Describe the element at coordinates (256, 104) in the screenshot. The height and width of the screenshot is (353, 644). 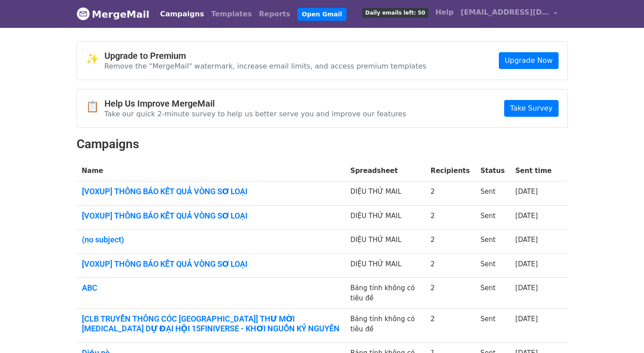
I see `h4: Help Us Improve MergeMail` at that location.